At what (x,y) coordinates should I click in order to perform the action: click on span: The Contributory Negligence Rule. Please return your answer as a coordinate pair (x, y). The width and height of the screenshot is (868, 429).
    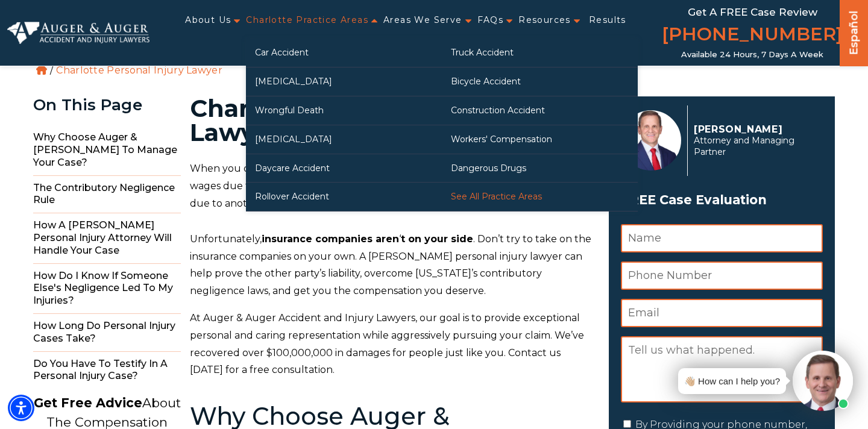
    Looking at the image, I should click on (106, 195).